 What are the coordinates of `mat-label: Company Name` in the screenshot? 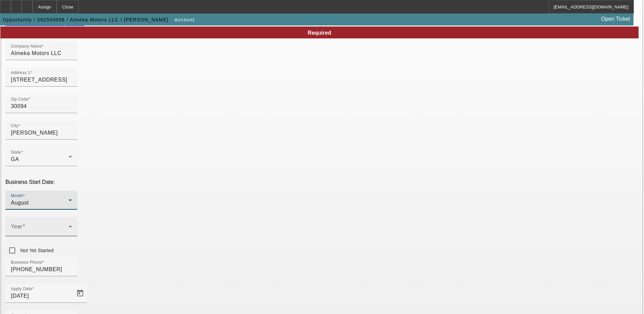 It's located at (26, 46).